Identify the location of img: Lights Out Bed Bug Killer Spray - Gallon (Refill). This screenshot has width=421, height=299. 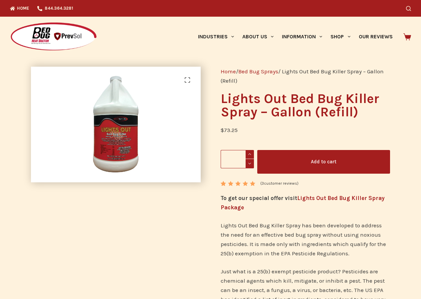
(116, 124).